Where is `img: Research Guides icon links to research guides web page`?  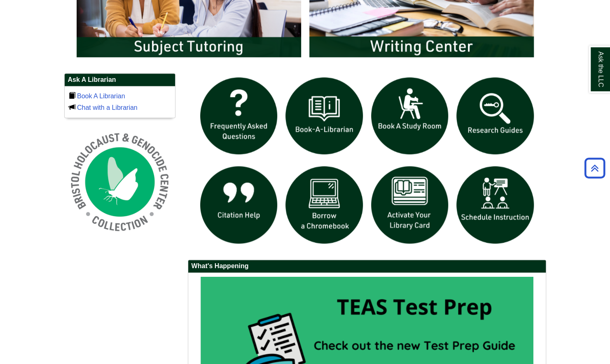
img: Research Guides icon links to research guides web page is located at coordinates (495, 116).